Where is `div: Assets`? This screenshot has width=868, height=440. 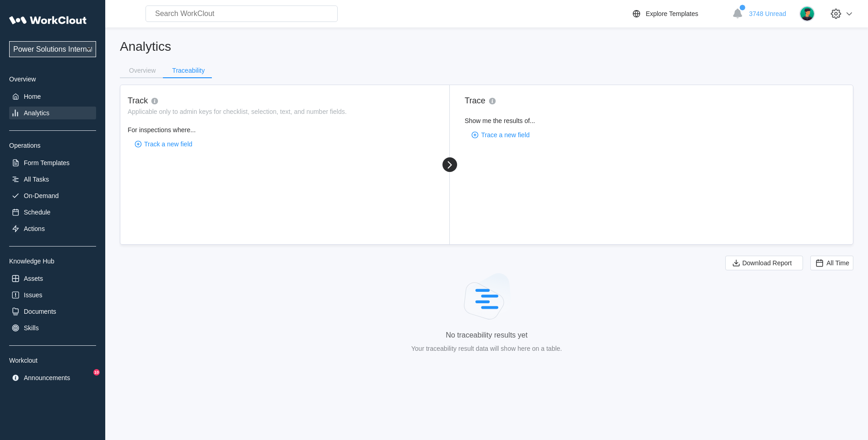 div: Assets is located at coordinates (33, 278).